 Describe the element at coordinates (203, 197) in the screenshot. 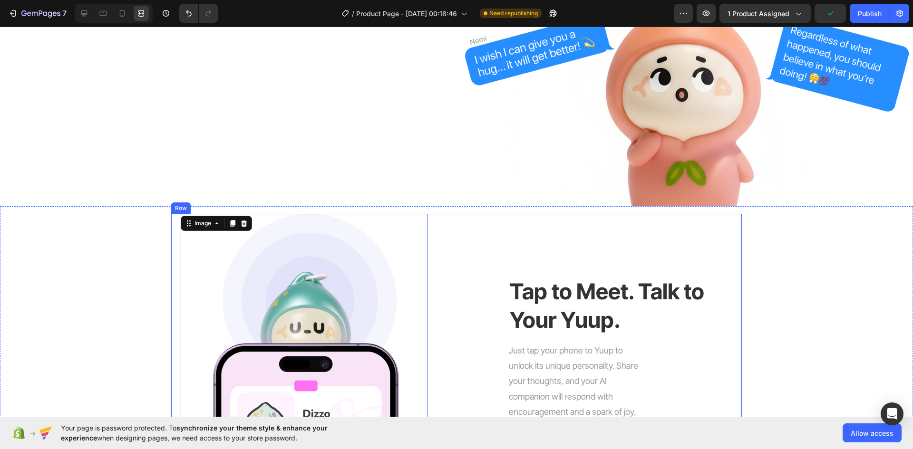

I see `div: Image` at that location.